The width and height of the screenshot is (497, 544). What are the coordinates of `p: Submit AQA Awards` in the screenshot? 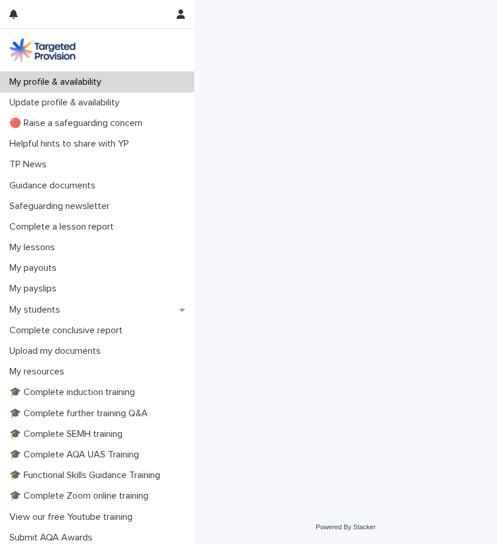 It's located at (53, 538).